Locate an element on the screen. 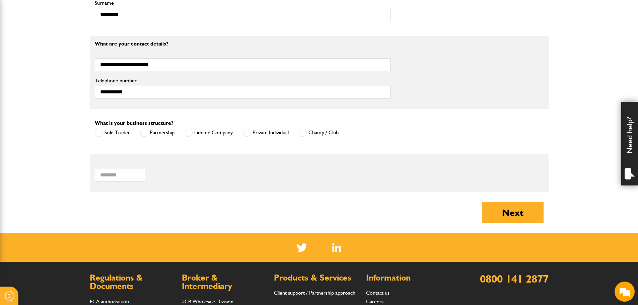  label: Partnership is located at coordinates (157, 133).